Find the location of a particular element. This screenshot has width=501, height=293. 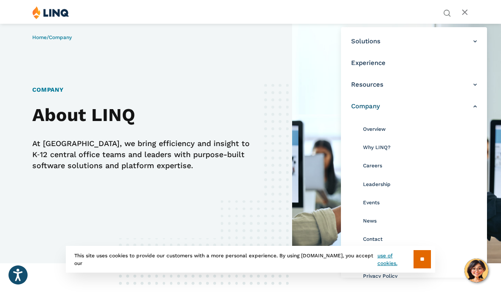

a: Leadership is located at coordinates (420, 184).